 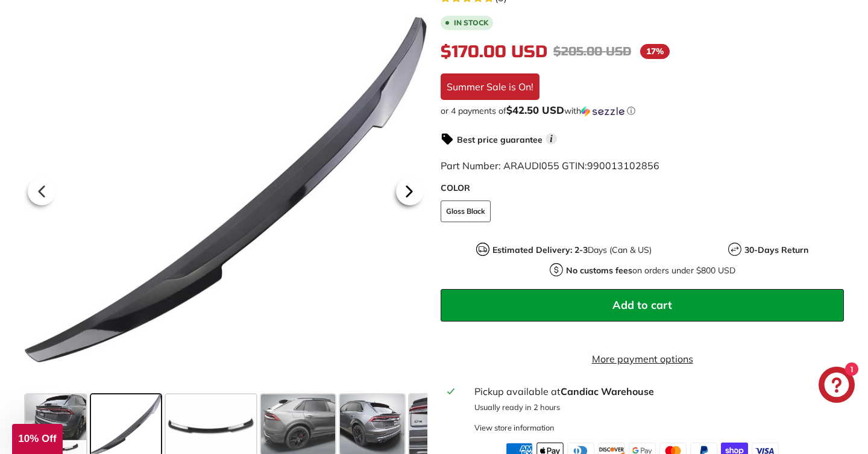 What do you see at coordinates (642, 111) in the screenshot?
I see `div: or 4 payments of with` at bounding box center [642, 111].